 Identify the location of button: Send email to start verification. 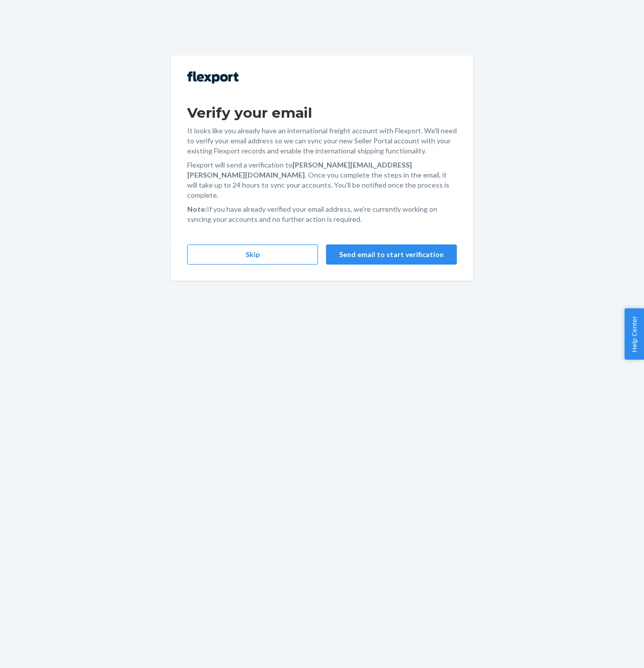
(392, 254).